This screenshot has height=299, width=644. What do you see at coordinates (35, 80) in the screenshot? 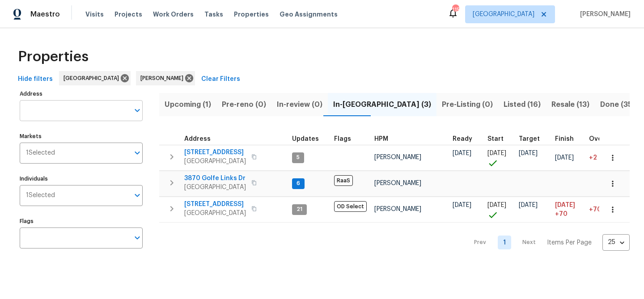
I see `span: Hide filters` at bounding box center [35, 80].